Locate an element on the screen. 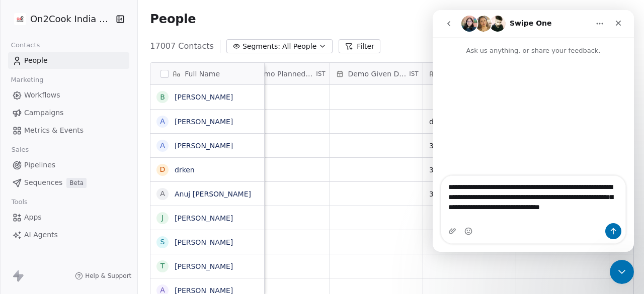 The image size is (644, 294). img: Profile image for Mrinal is located at coordinates (37, 13).